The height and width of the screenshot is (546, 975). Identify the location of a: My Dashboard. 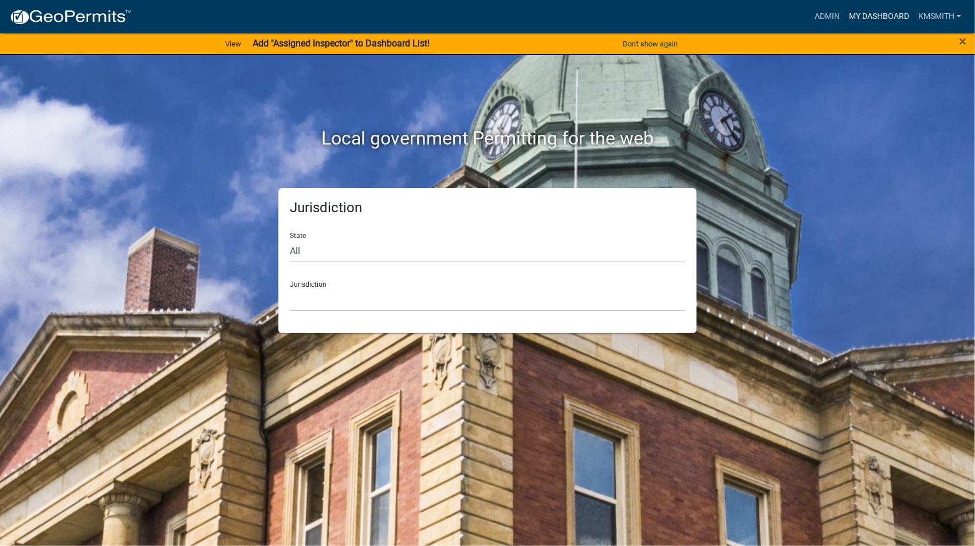
(879, 17).